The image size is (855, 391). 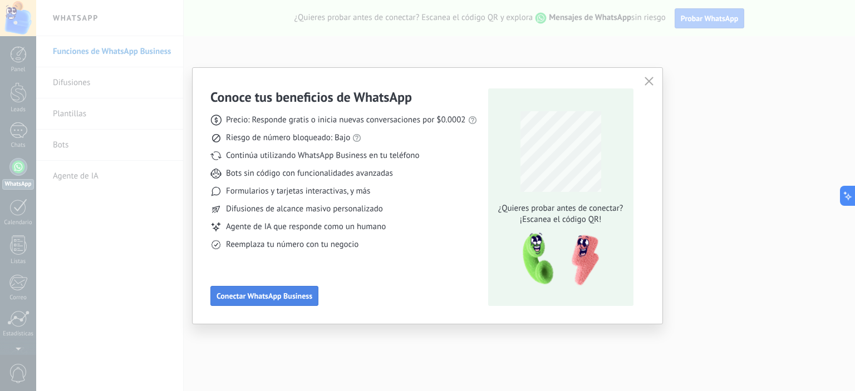 What do you see at coordinates (557, 259) in the screenshot?
I see `img: qr-pic-1x.png` at bounding box center [557, 259].